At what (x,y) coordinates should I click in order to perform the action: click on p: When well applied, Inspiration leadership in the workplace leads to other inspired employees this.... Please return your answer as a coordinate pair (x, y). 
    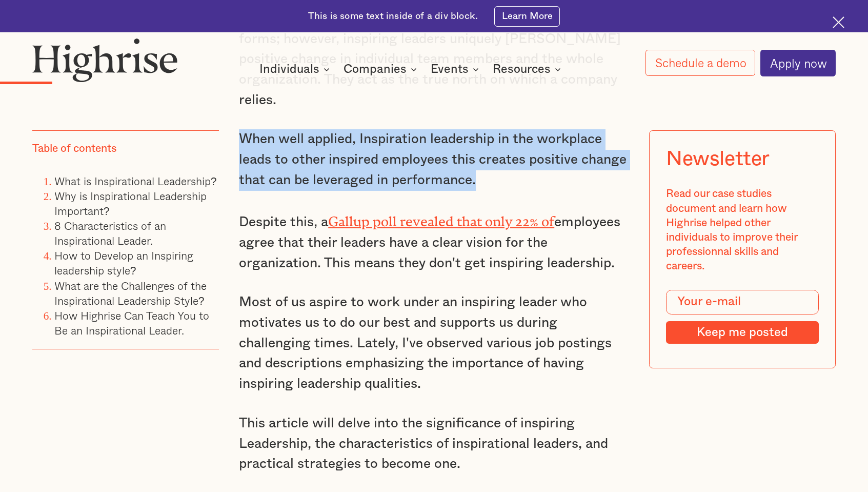
    Looking at the image, I should click on (433, 159).